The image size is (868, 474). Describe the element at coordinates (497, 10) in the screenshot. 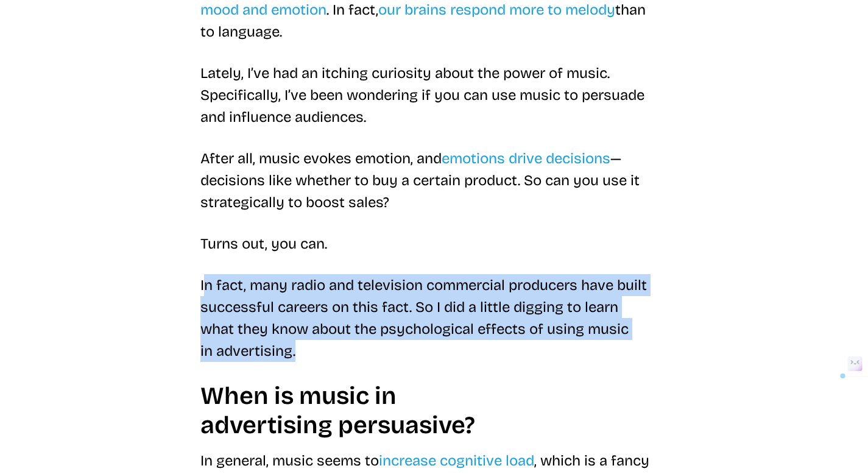

I see `a: our brains respond more to melody` at that location.